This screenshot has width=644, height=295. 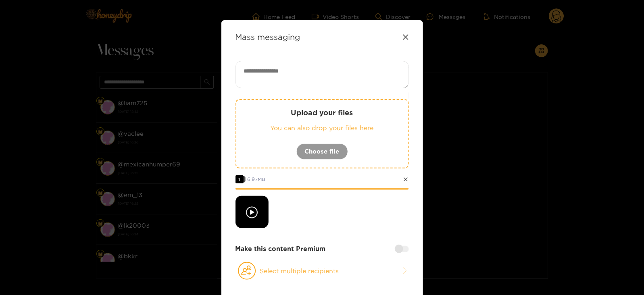 I want to click on strong: Mass messaging, so click(x=268, y=36).